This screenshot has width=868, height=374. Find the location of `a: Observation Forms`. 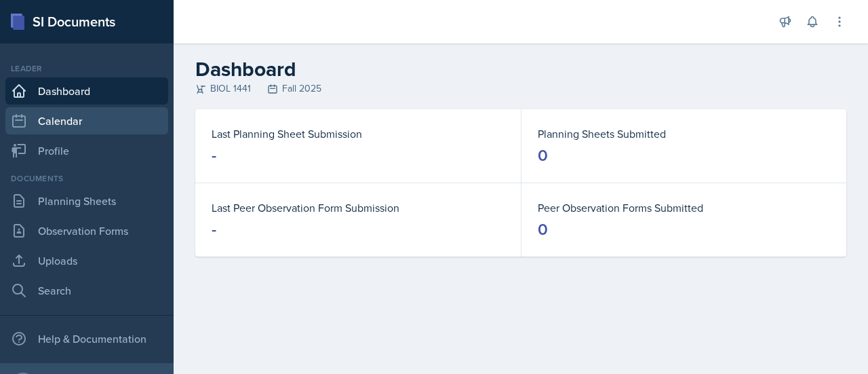

a: Observation Forms is located at coordinates (86, 231).